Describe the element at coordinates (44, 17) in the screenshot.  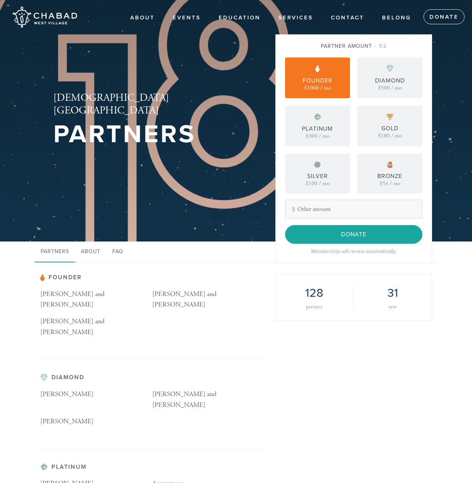
I see `img: Chabad%20West%20Village.png` at that location.